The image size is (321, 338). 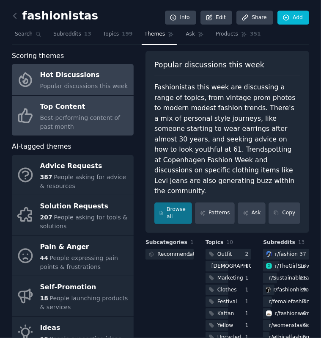 What do you see at coordinates (182, 254) in the screenshot?
I see `div: Recommendations` at bounding box center [182, 254].